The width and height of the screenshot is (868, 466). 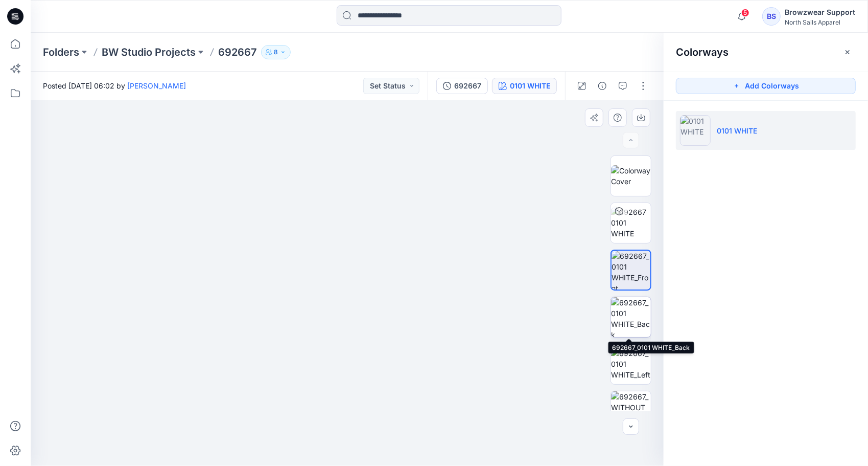 I want to click on p: Folders, so click(x=61, y=52).